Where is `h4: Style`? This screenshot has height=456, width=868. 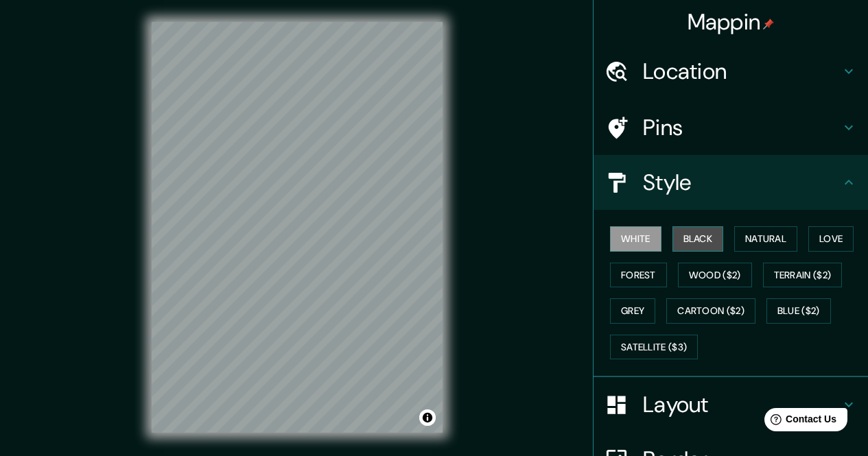 h4: Style is located at coordinates (742, 182).